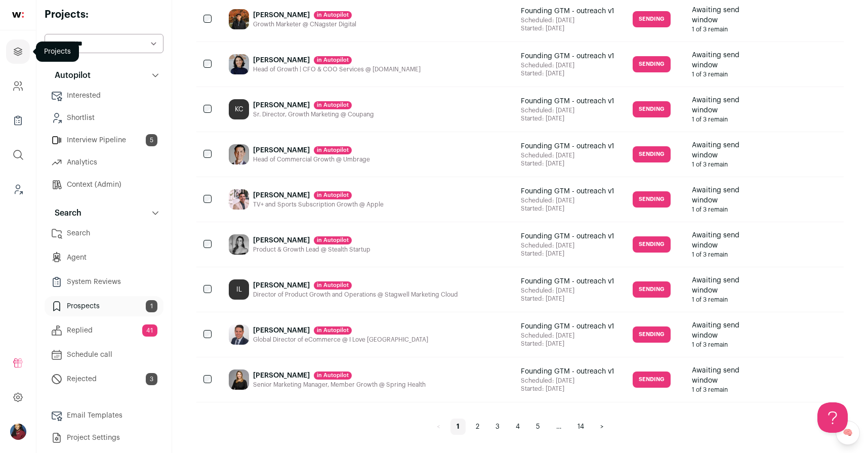 The height and width of the screenshot is (453, 868). Describe the element at coordinates (498, 427) in the screenshot. I see `a: 3` at that location.